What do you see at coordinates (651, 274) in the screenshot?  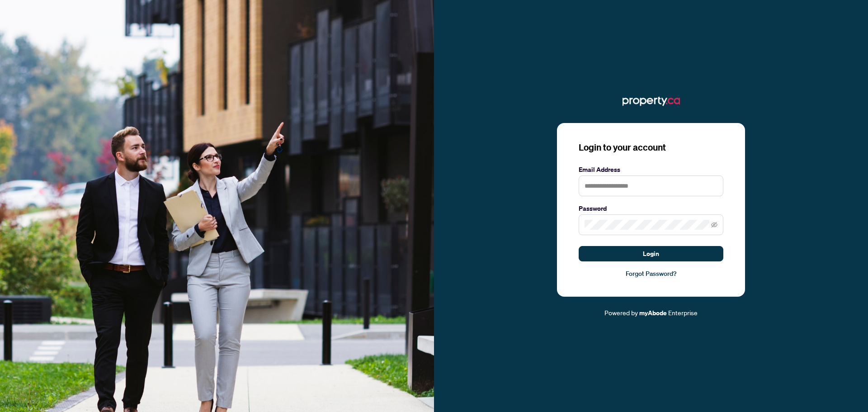 I see `a: Forgot Password?` at bounding box center [651, 274].